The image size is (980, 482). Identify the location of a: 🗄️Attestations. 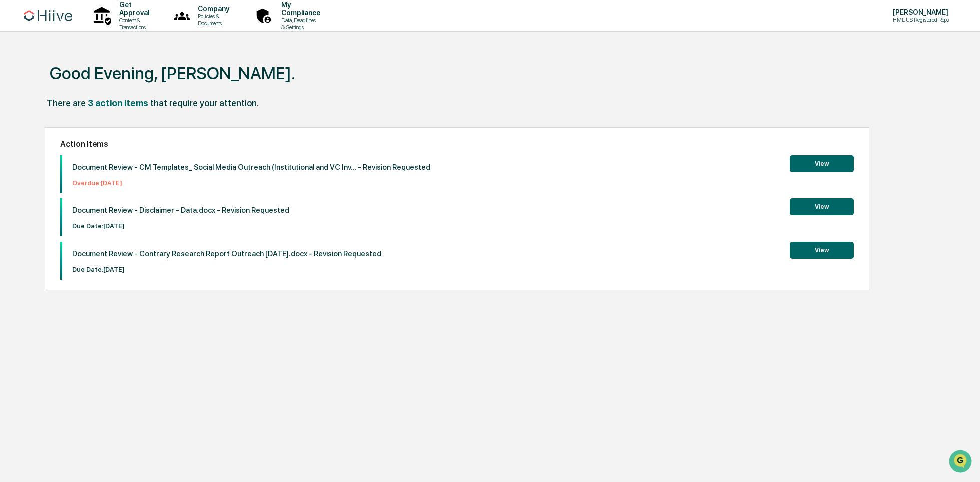
(98, 131).